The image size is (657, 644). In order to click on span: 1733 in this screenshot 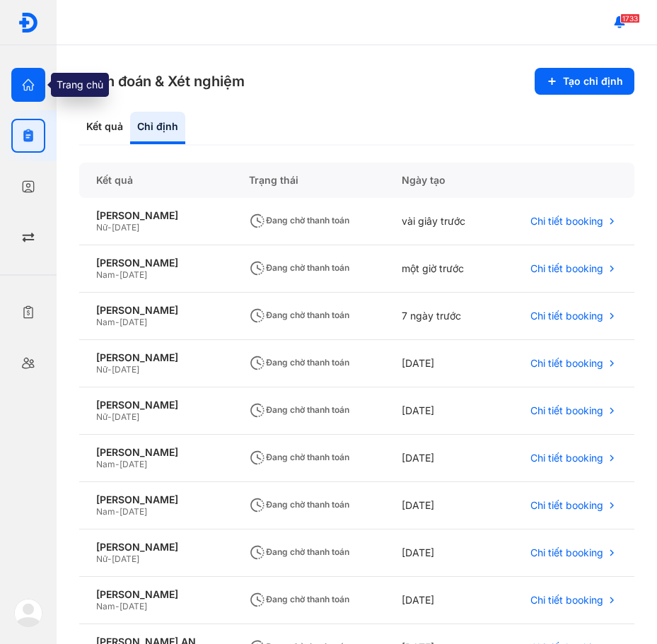, I will do `click(631, 19)`.